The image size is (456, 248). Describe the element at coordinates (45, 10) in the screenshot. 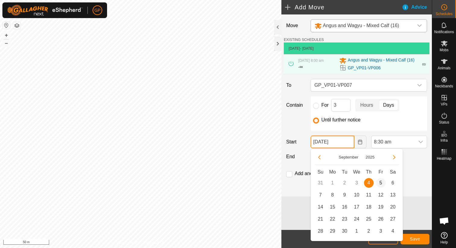

I see `img: Gallagher Logo` at that location.